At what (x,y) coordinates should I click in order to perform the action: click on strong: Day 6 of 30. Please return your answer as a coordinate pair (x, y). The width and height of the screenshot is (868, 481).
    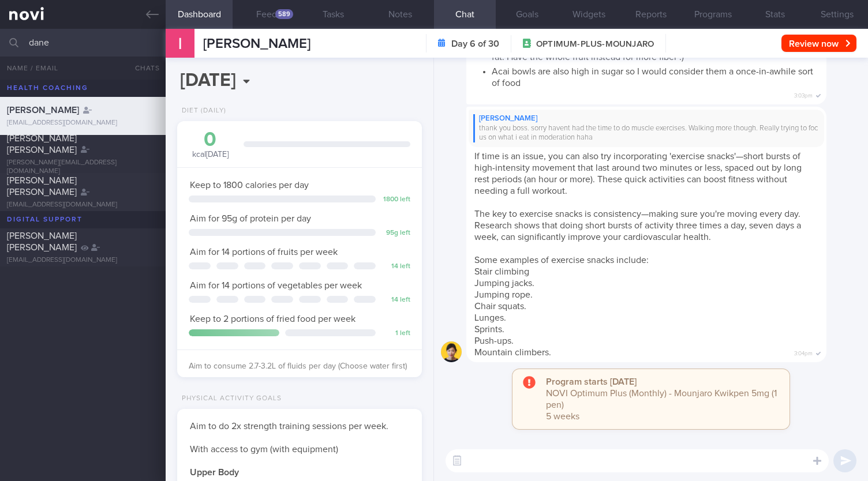
    Looking at the image, I should click on (475, 44).